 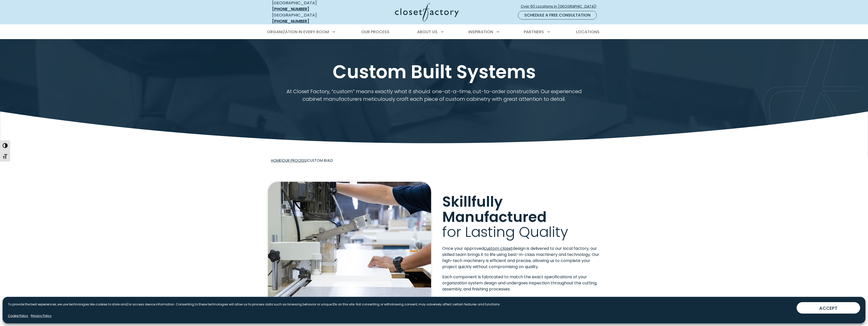 I want to click on p: To provide the best experiences, we use technologies like cookies to store and/or access device i..., so click(x=254, y=305).